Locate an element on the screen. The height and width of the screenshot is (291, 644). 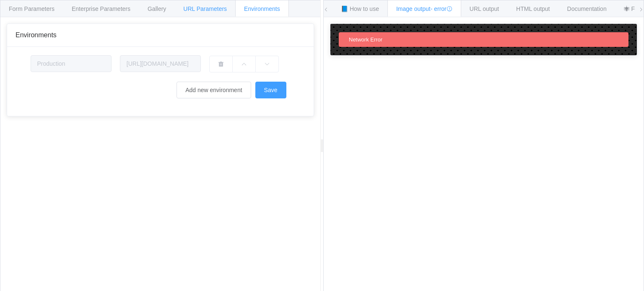
button: Save is located at coordinates (271, 90).